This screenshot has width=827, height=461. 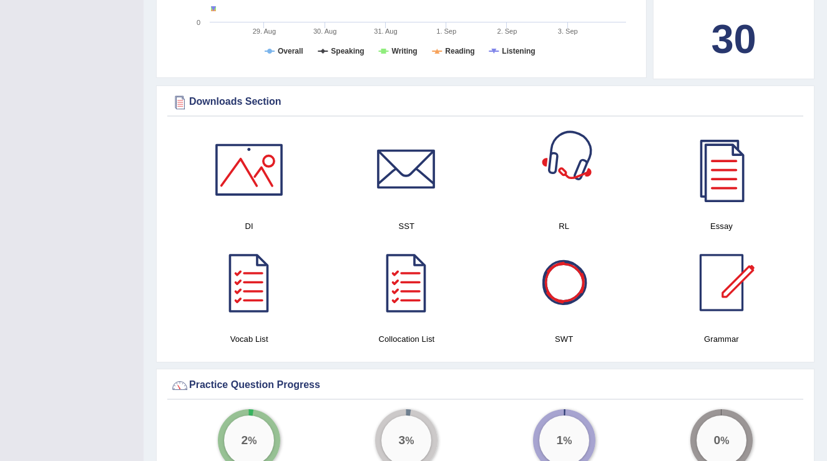 I want to click on h4: DI, so click(x=249, y=226).